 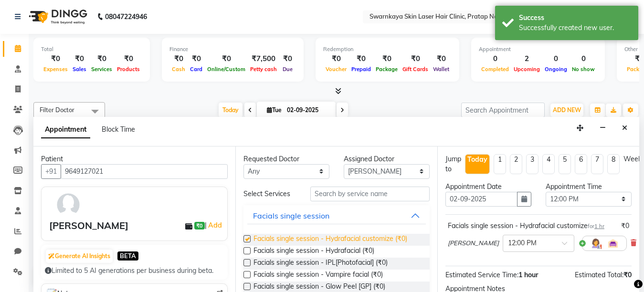 I want to click on span: Cash, so click(x=179, y=69).